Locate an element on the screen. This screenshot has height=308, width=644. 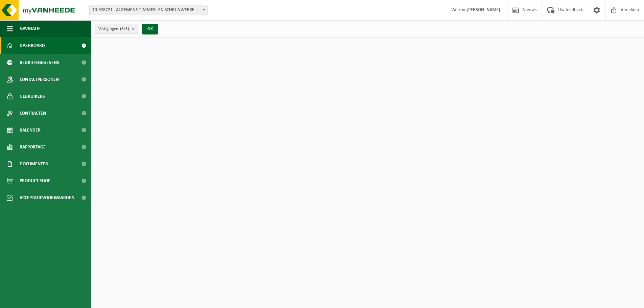
span: 10-928721 - ALGEMENE TIMMER- EN SCHRIJNWERKEN HEEMERYCK NV - OOSTNIEUWKERKE is located at coordinates (148, 10).